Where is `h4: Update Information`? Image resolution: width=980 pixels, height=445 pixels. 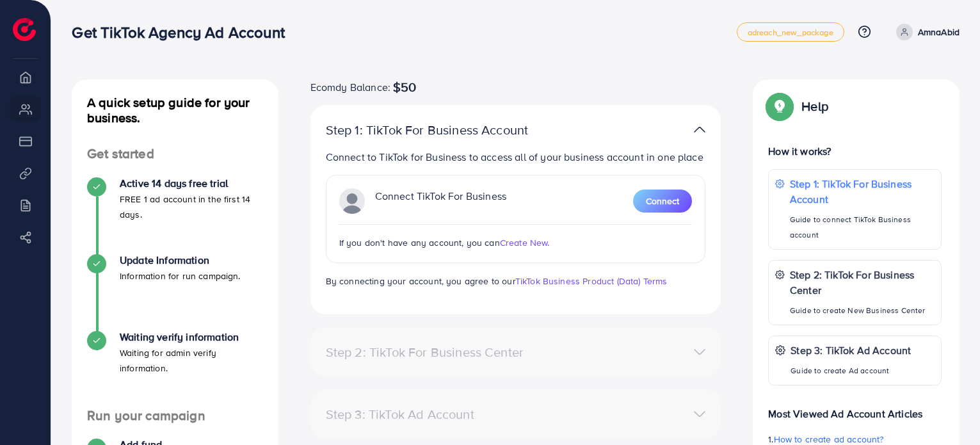 h4: Update Information is located at coordinates (180, 260).